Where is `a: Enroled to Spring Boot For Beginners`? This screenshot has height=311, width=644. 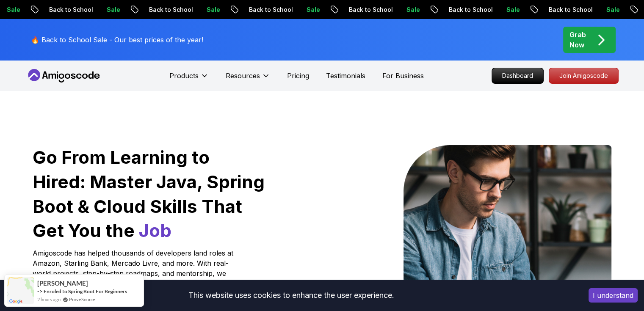
a: Enroled to Spring Boot For Beginners is located at coordinates (86, 291).